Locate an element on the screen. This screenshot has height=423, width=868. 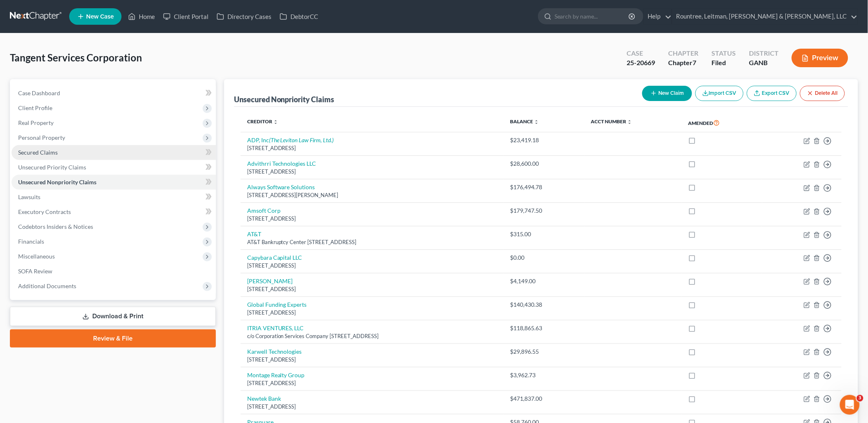
span: Unsecured Priority Claims is located at coordinates (52, 167).